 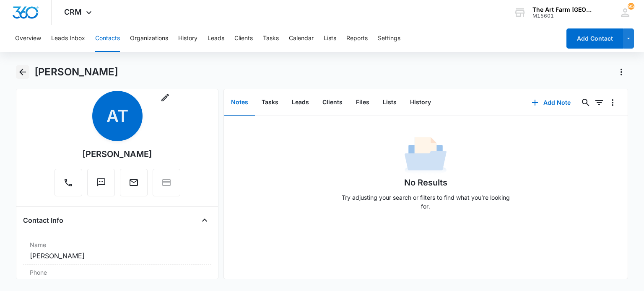 I want to click on button: Reports, so click(x=357, y=39).